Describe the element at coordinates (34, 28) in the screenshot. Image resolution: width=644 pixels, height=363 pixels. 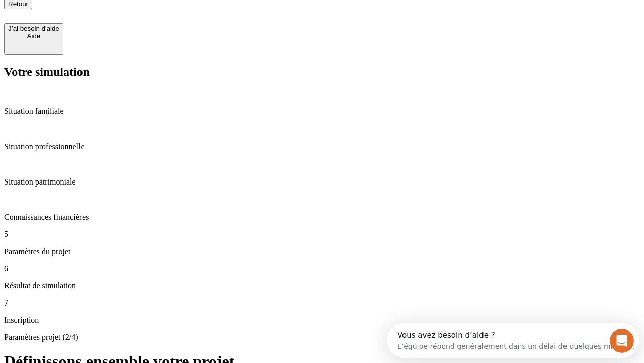
I see `div: J’ai besoin d'aide` at that location.